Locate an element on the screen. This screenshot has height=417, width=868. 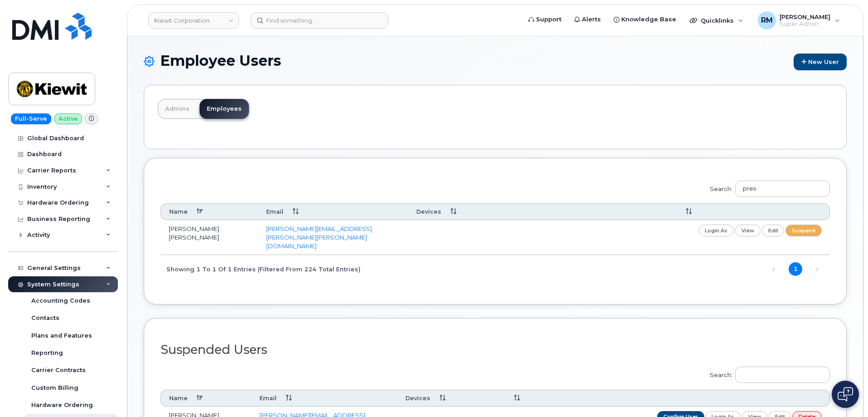
a: Previous is located at coordinates (774, 269).